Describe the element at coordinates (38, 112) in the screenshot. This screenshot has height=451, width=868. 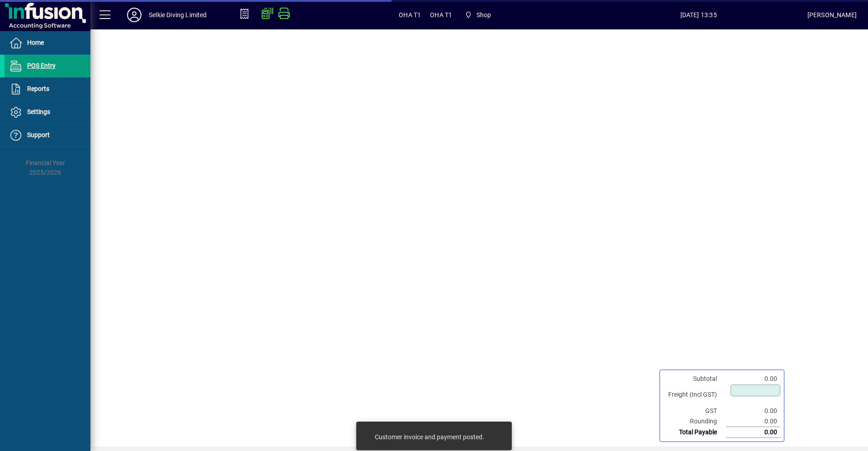
I see `span: Settings` at that location.